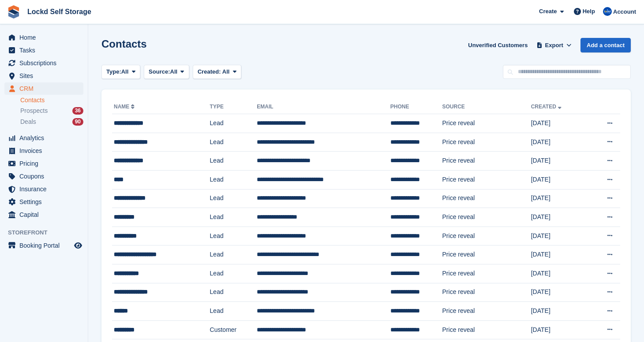  I want to click on a: Name, so click(125, 107).